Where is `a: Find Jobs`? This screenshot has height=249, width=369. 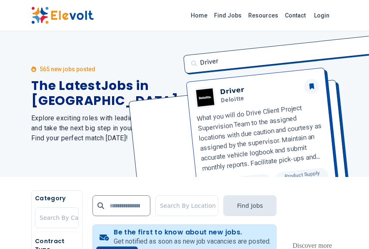
a: Find Jobs is located at coordinates (228, 15).